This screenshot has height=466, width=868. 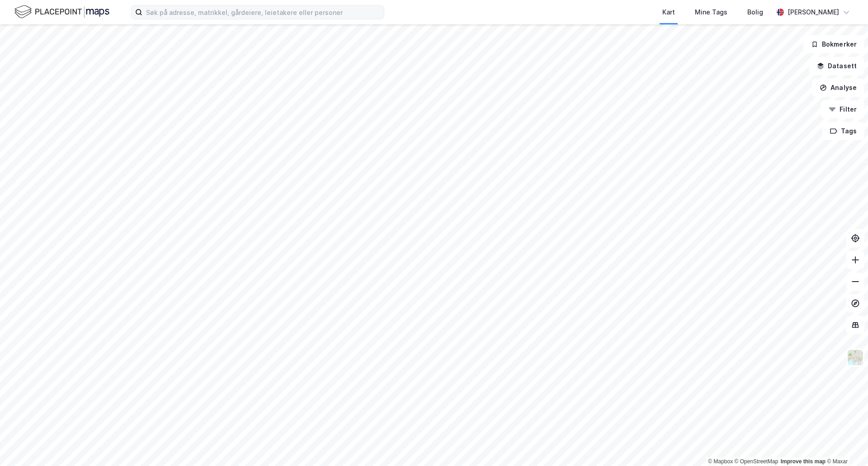 I want to click on a: Improve this map, so click(x=803, y=461).